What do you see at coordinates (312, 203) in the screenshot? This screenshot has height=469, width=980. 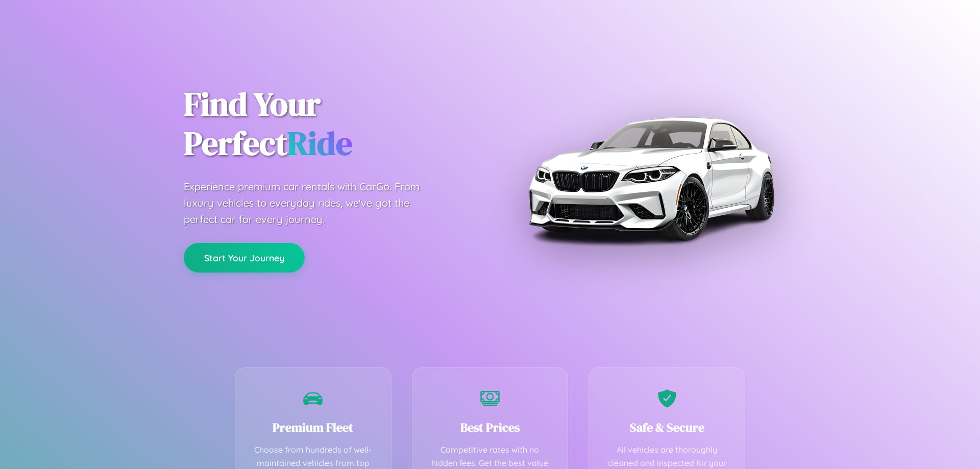 I see `p: Experience premium car rentals with CarGo. From luxury vehicles to everyday rides, we've got the ...` at bounding box center [312, 203].